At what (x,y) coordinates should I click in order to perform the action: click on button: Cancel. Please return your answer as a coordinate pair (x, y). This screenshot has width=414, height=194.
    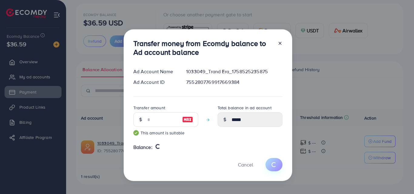
    Looking at the image, I should click on (245, 165).